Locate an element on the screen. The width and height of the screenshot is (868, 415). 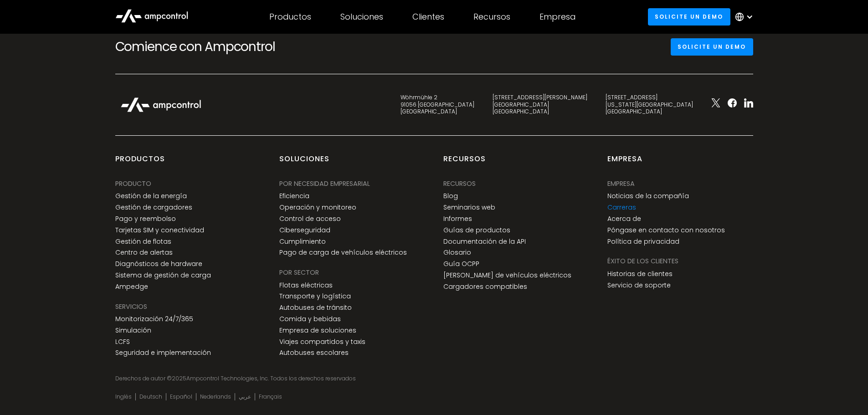
span: 2025 is located at coordinates (179, 378).